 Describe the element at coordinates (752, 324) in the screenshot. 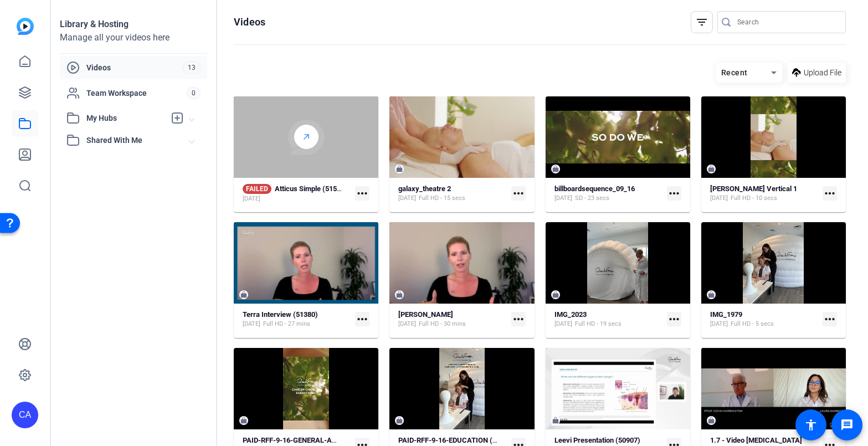

I see `span: Full HD - 5 secs` at that location.